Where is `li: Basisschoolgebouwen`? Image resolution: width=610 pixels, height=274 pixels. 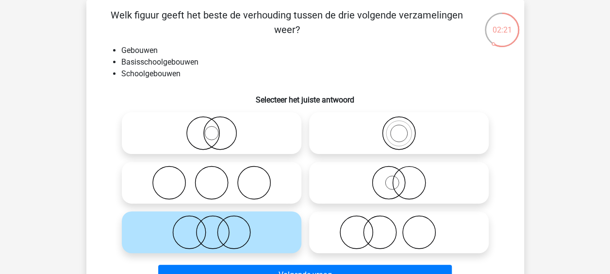
li: Basisschoolgebouwen is located at coordinates (315, 62).